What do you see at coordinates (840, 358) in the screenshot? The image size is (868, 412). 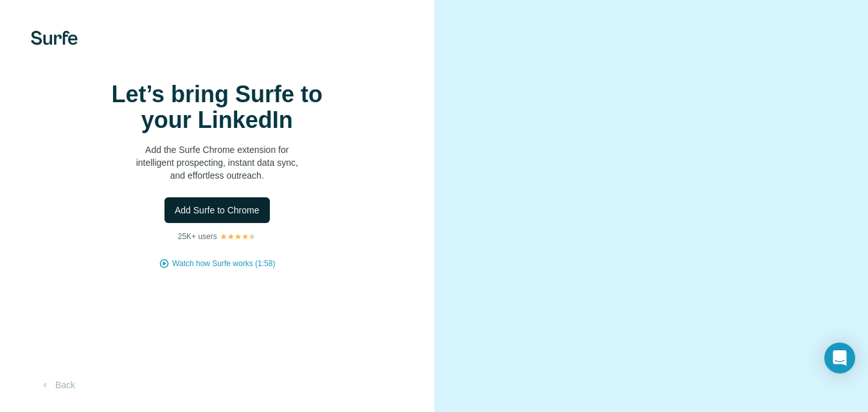 I see `div: Open Intercom Messenger` at bounding box center [840, 358].